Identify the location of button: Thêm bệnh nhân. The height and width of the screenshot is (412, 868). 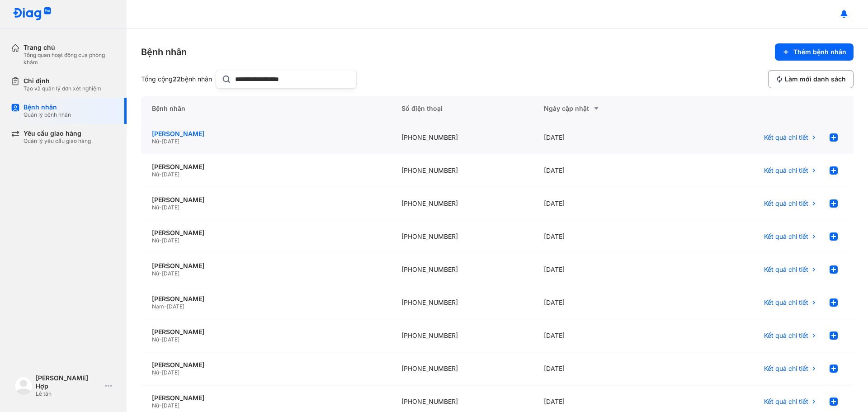
(815, 52).